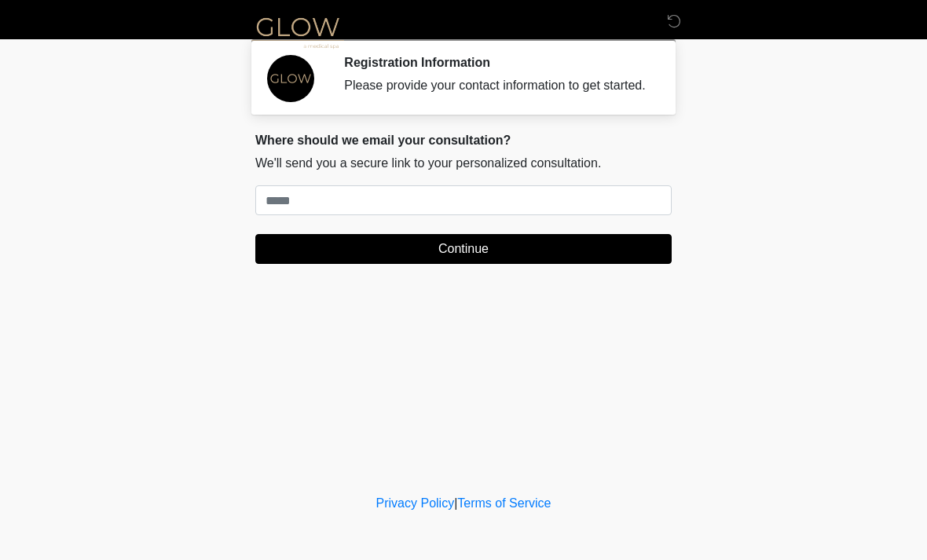 The image size is (927, 560). Describe the element at coordinates (291, 79) in the screenshot. I see `img: Agent Avatar` at that location.